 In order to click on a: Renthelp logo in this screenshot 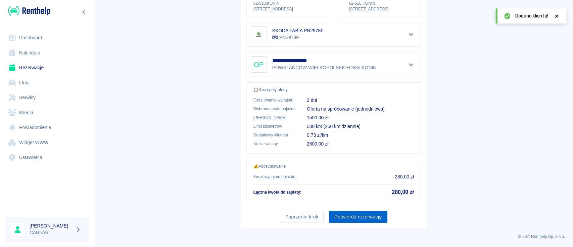, I will do `click(28, 11)`.